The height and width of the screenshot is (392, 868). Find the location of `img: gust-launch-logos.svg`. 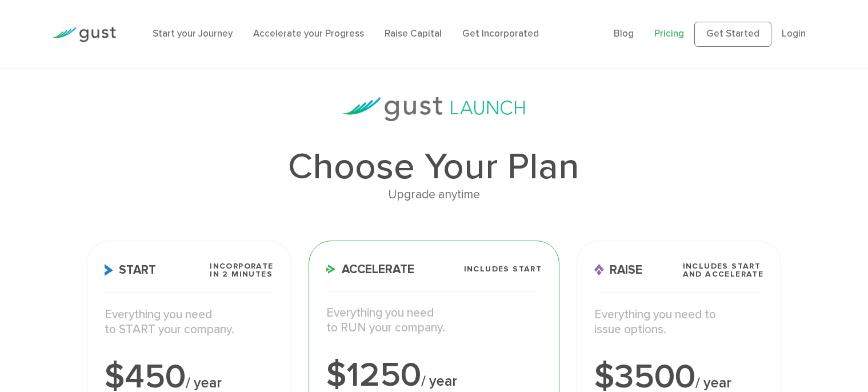

img: gust-launch-logos.svg is located at coordinates (434, 109).